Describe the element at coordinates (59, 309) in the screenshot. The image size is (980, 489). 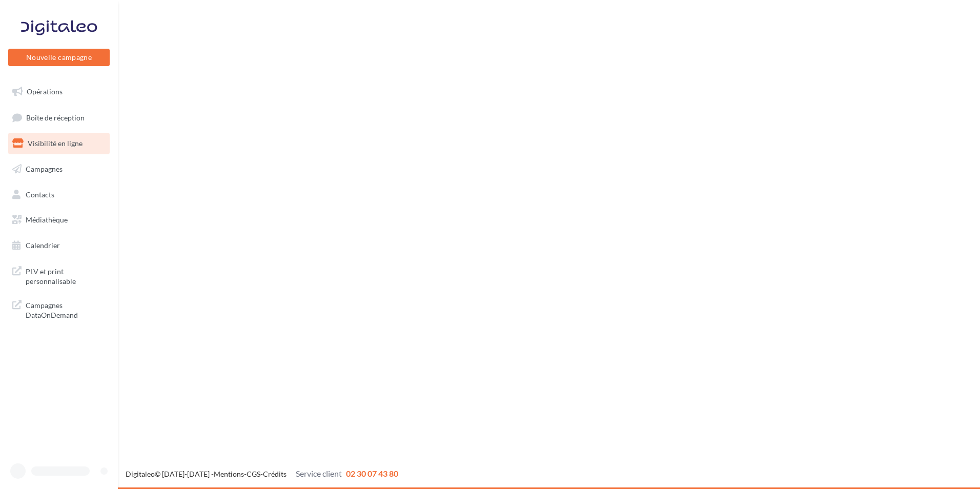
I see `a: Campagnes DataOnDemand` at that location.